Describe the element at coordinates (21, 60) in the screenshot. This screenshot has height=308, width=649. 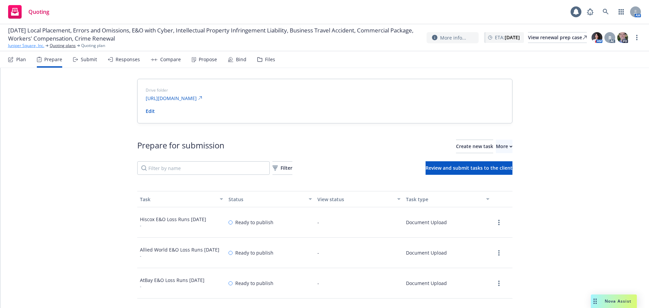
I see `div: Plan` at that location.